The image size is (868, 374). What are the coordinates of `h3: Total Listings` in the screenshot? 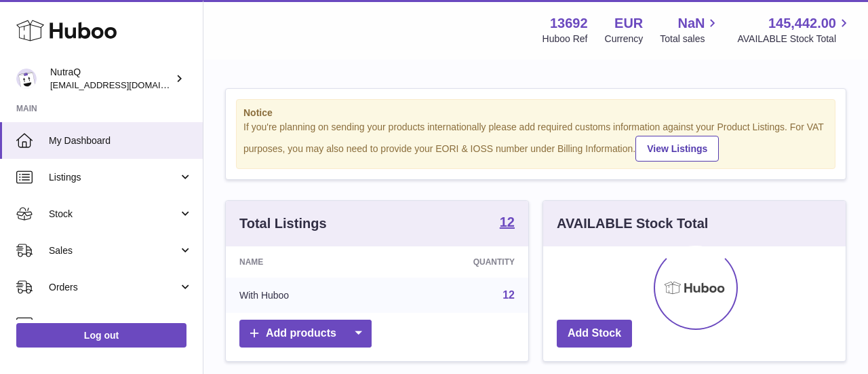 It's located at (283, 224).